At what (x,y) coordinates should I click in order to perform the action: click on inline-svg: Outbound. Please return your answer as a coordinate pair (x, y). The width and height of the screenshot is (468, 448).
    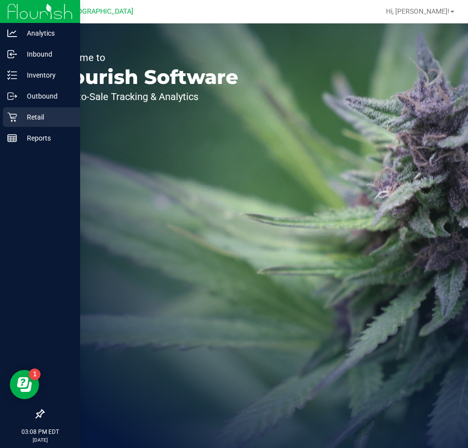
    Looking at the image, I should click on (12, 96).